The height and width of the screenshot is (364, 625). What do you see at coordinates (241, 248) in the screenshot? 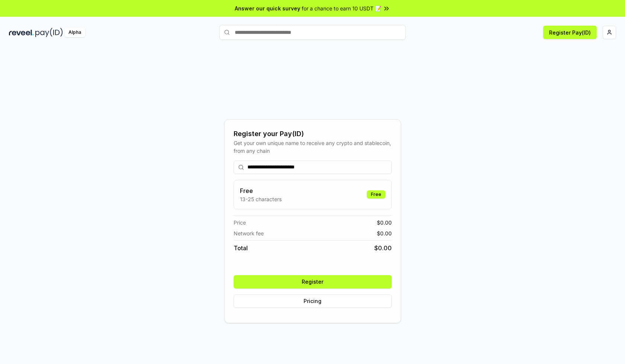
I see `span: Total` at bounding box center [241, 248].